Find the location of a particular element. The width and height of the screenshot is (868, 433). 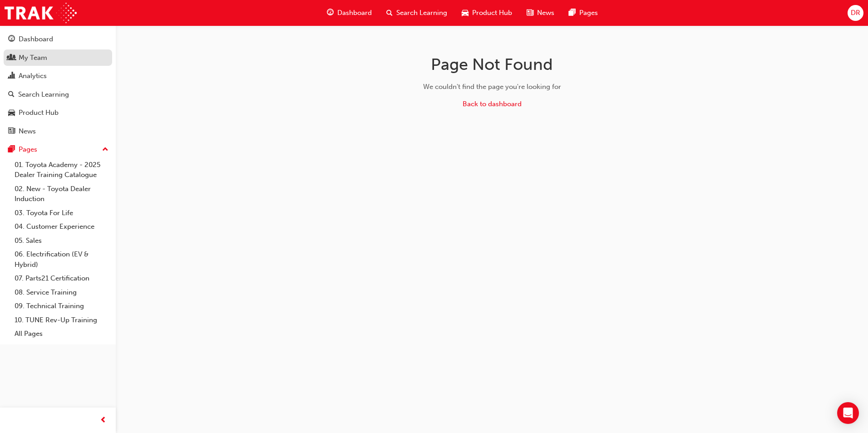

span: Product Hub is located at coordinates (492, 13).